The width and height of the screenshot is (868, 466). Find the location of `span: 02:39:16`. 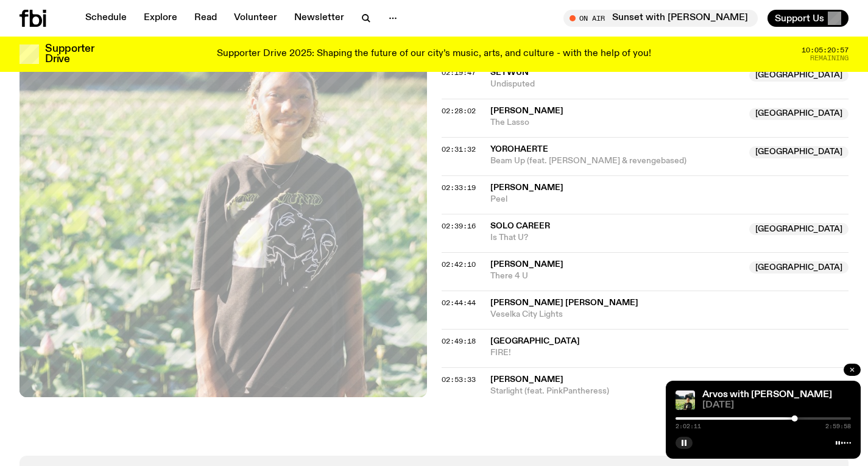

span: 02:39:16 is located at coordinates (458, 226).